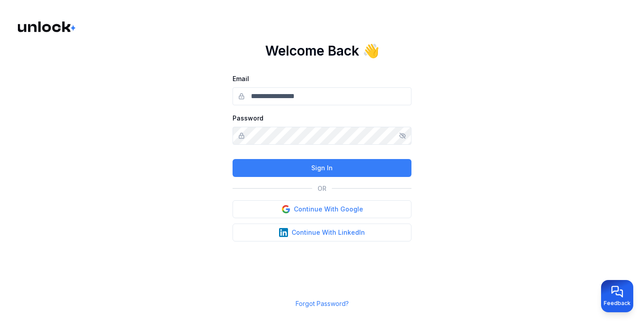  I want to click on button: Provide feedback, so click(617, 296).